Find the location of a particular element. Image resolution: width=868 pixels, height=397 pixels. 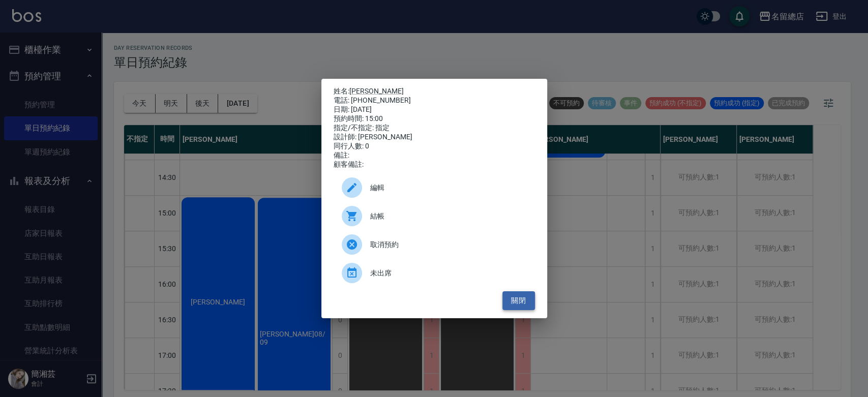

div: 同行人數: 0 is located at coordinates (434, 147).